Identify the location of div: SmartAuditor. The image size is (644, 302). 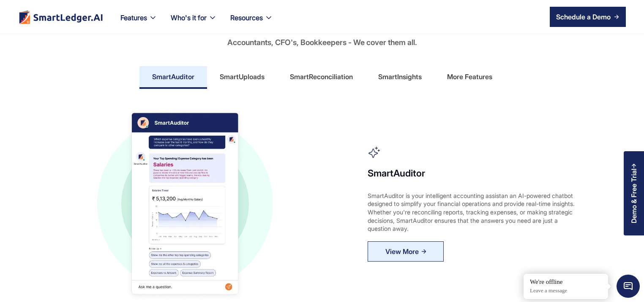
(173, 77).